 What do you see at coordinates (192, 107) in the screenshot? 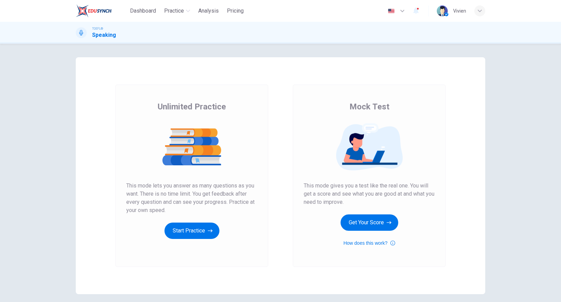
I see `span: Unlimited Practice` at bounding box center [192, 107].